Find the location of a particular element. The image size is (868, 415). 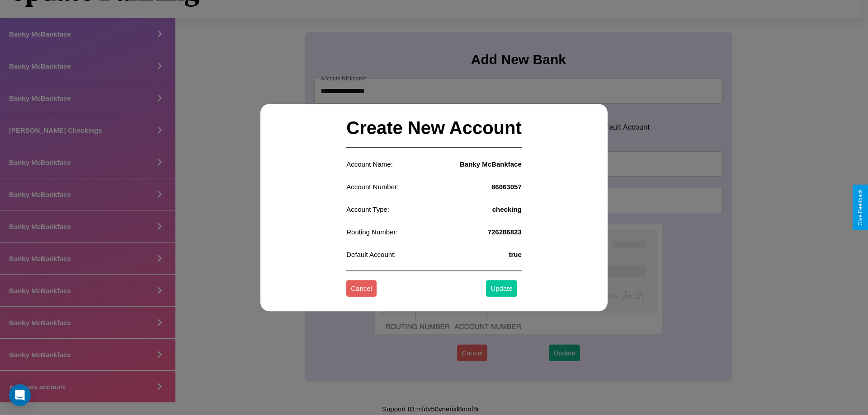

p: Default Account: is located at coordinates (371, 255).